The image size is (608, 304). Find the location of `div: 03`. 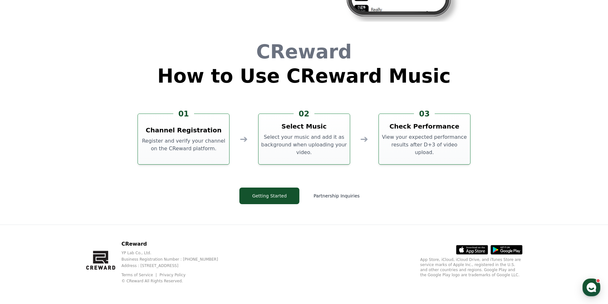

div: 03 is located at coordinates (424, 114).